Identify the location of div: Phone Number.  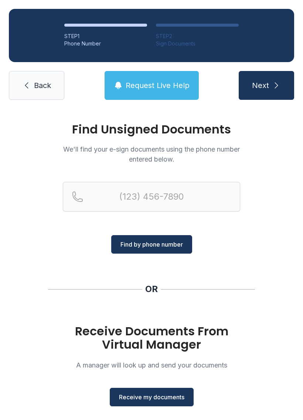
(106, 44).